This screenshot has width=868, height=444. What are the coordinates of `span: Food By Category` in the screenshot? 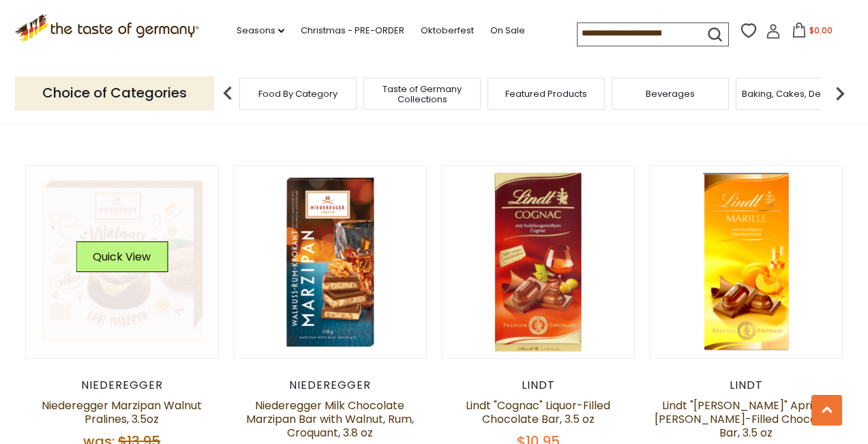 It's located at (298, 93).